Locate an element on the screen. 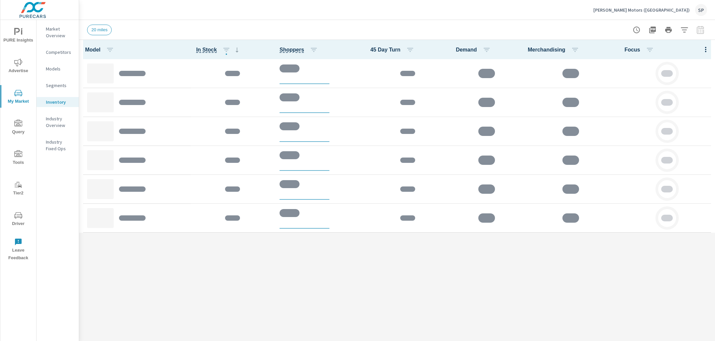  div: Industry Overview is located at coordinates (58, 122).